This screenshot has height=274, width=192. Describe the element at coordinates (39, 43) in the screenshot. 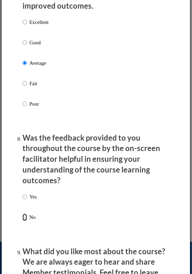

I see `p: Good` at that location.